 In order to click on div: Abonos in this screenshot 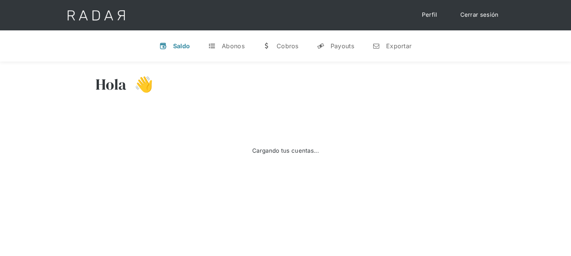, I will do `click(233, 46)`.